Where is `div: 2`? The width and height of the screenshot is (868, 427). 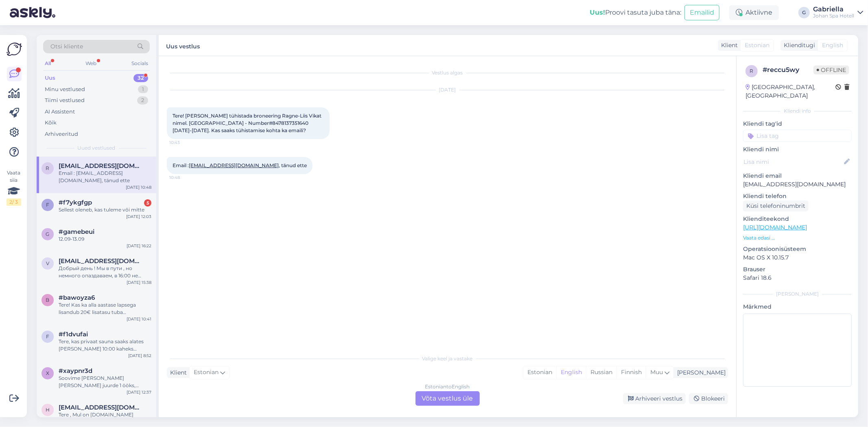 div: 2 is located at coordinates (142, 101).